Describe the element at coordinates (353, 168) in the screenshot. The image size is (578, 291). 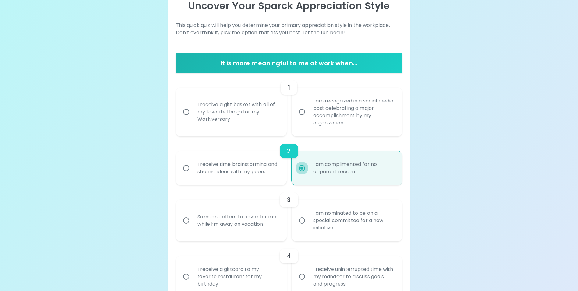
I see `div: I am complimented for no apparent reason` at that location.